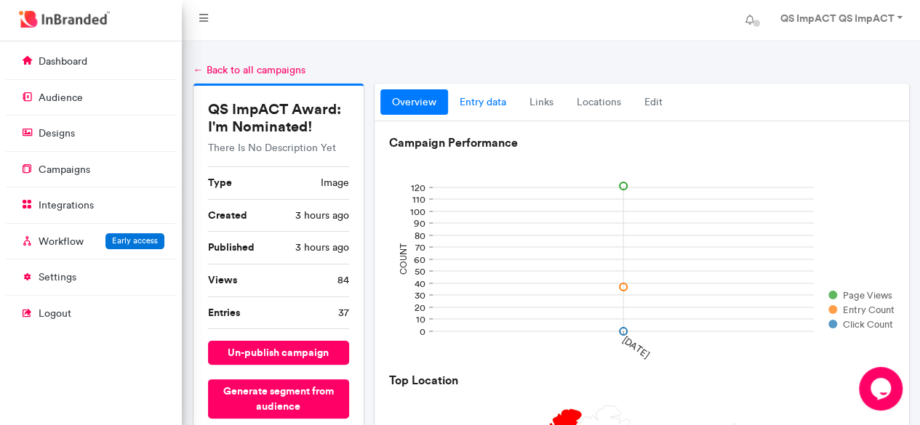  I want to click on a: QS ImpACT QS ImpACT, so click(839, 20).